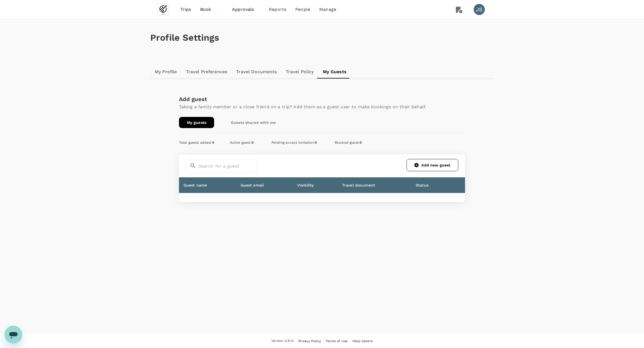  Describe the element at coordinates (256, 72) in the screenshot. I see `a: Travel Documents` at that location.